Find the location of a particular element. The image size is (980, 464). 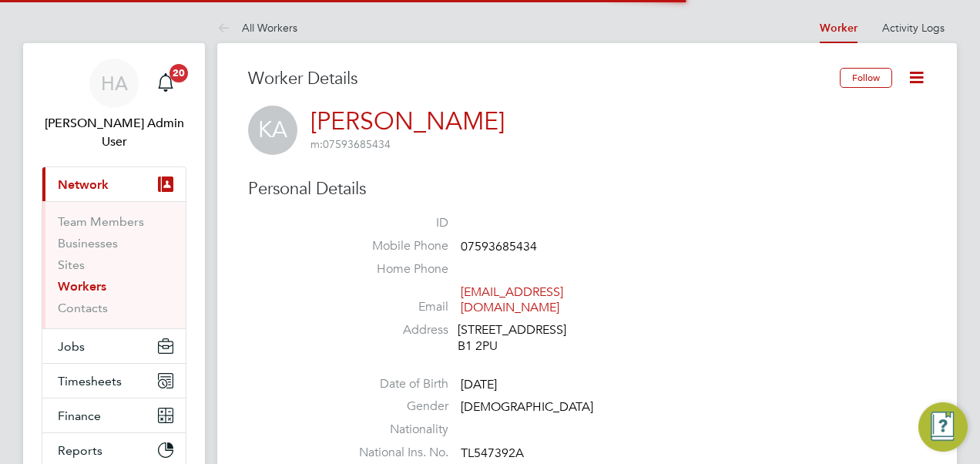

a: Team Members is located at coordinates (101, 221).